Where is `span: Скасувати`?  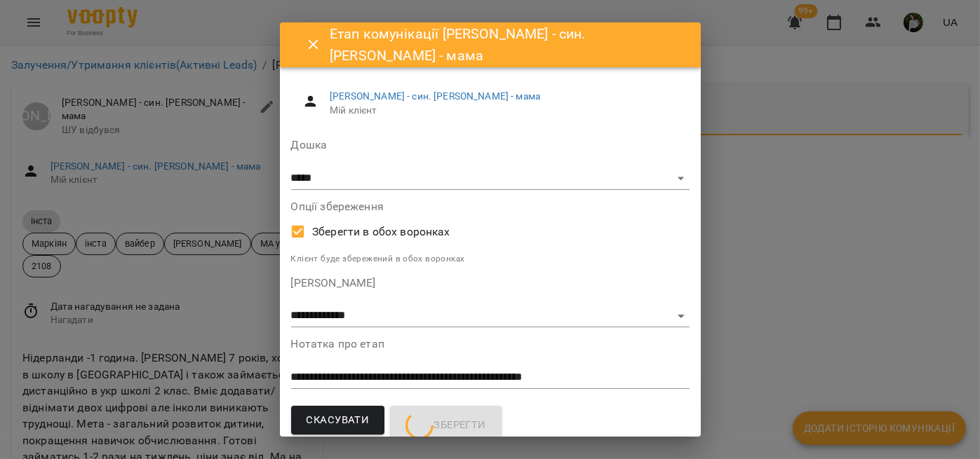 span: Скасувати is located at coordinates (338, 421).